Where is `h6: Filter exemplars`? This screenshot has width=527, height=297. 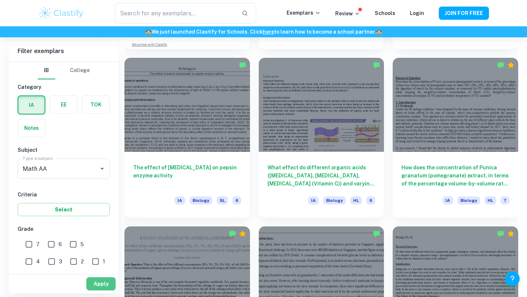 h6: Filter exemplars is located at coordinates (64, 51).